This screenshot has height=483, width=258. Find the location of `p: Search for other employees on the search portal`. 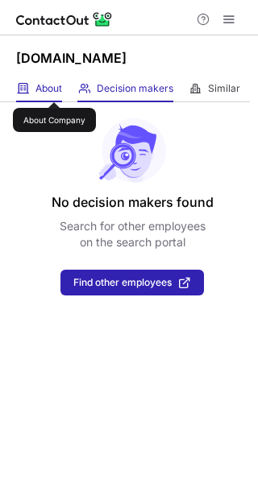

p: Search for other employees on the search portal is located at coordinates (132, 234).